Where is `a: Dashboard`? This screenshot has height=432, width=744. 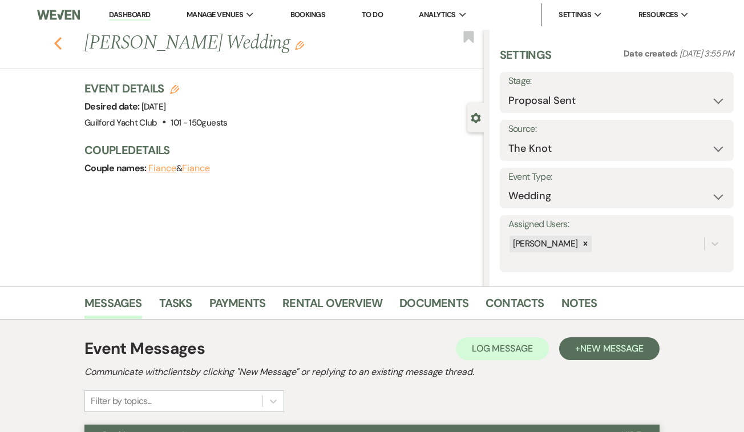 a: Dashboard is located at coordinates (129, 15).